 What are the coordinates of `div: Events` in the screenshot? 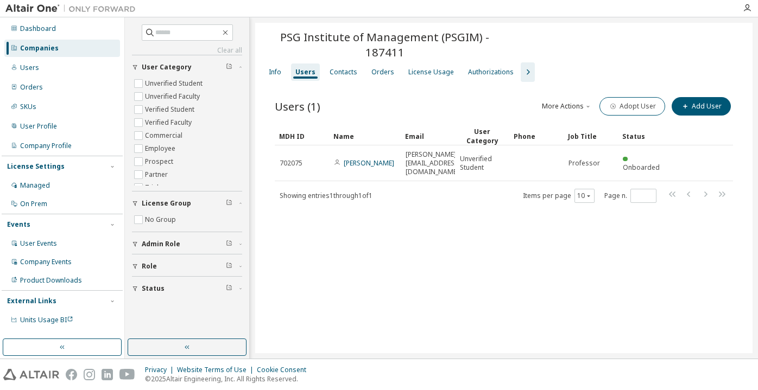 It's located at (18, 225).